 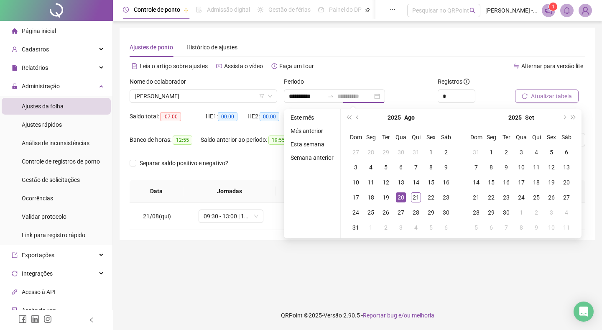 I want to click on td: 2025-09-07, so click(x=476, y=167).